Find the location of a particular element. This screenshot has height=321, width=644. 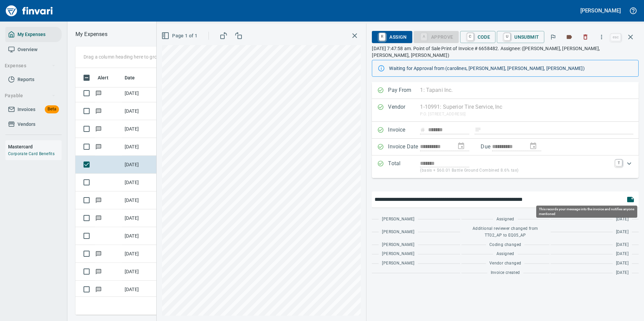

button: More is located at coordinates (601, 37).